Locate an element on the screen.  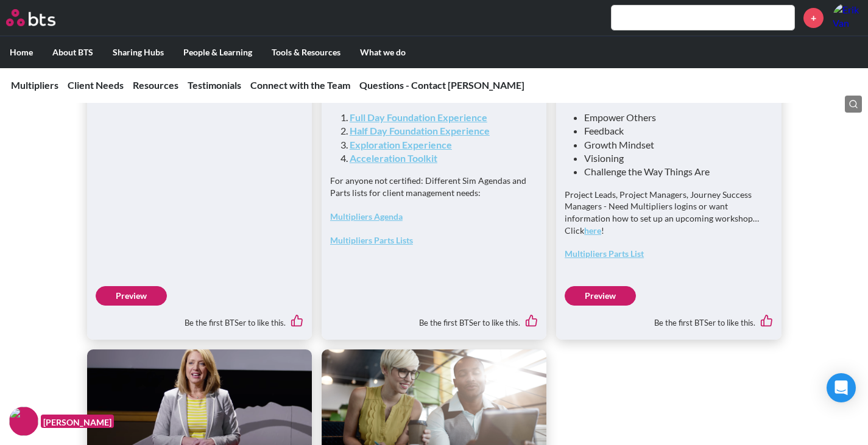
a: Connect with the Team is located at coordinates (300, 85).